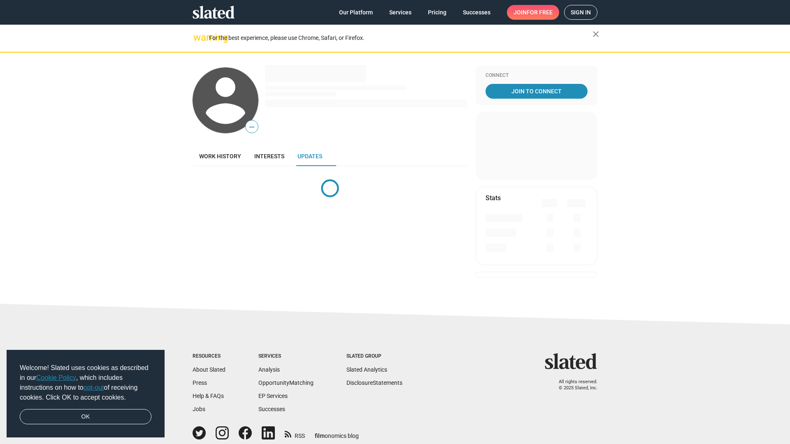 This screenshot has width=790, height=444. What do you see at coordinates (269, 156) in the screenshot?
I see `span: Interests` at bounding box center [269, 156].